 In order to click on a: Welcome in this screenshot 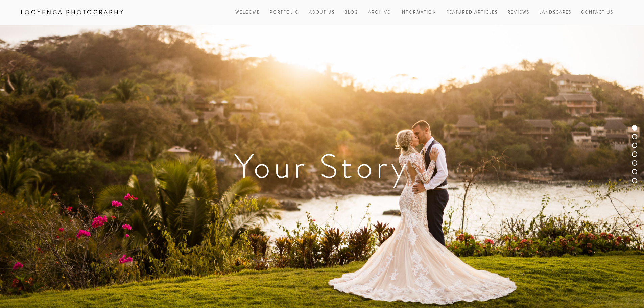, I will do `click(248, 12)`.